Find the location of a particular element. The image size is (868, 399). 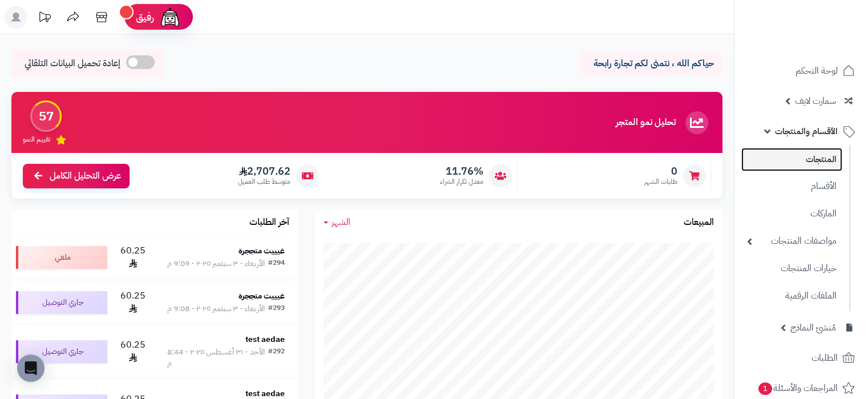

span: 1 is located at coordinates (765, 389).